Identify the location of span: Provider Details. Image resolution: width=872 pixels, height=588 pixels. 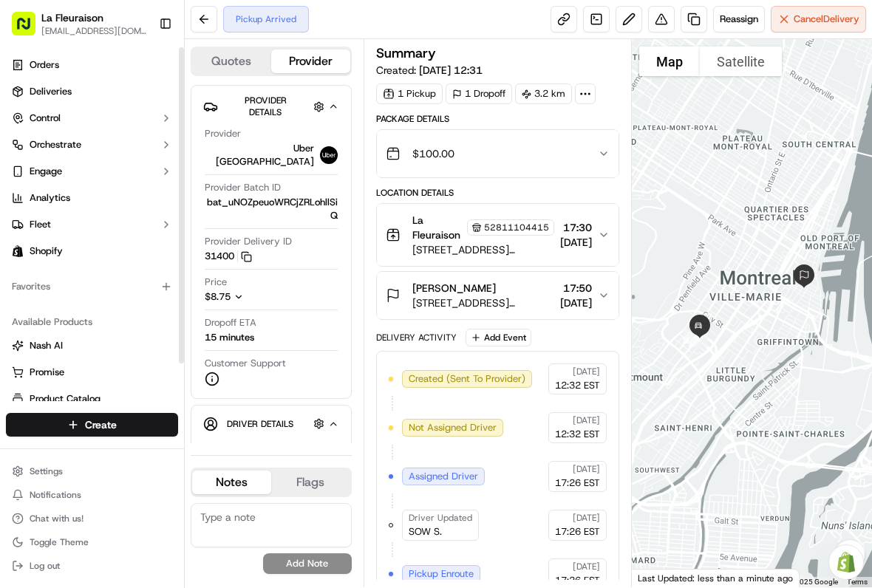
(266, 107).